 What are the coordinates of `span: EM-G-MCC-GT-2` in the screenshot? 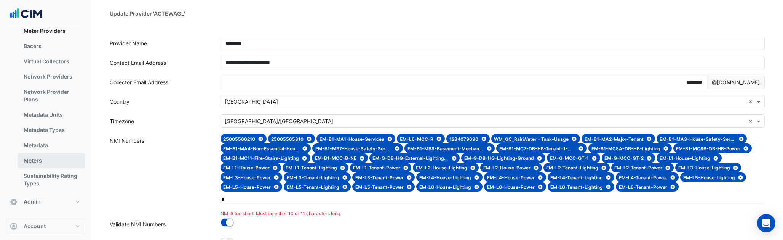 It's located at (624, 158).